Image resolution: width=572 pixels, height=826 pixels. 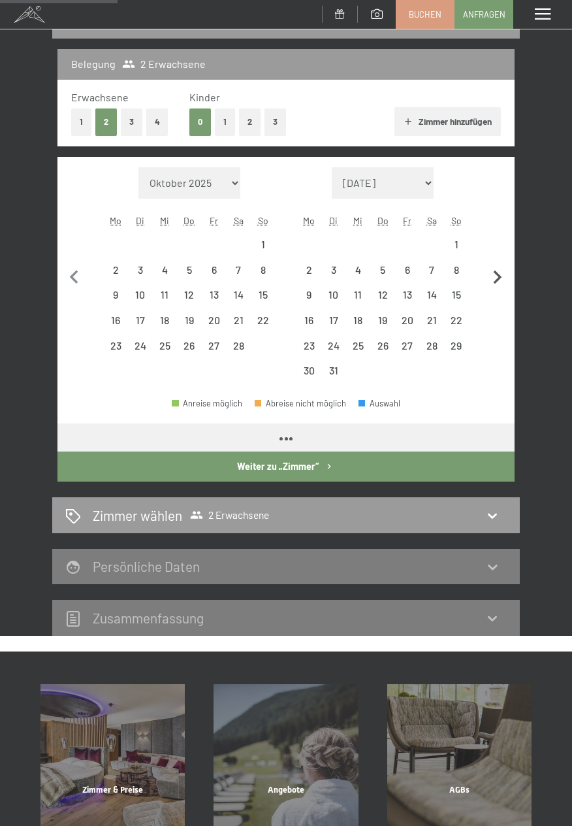 What do you see at coordinates (140, 320) in the screenshot?
I see `div: Tue Feb 17 2026` at bounding box center [140, 320].